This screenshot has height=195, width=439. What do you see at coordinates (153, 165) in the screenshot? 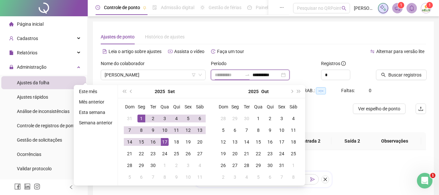
I see `td: 2025-09-30` at bounding box center [153, 165].